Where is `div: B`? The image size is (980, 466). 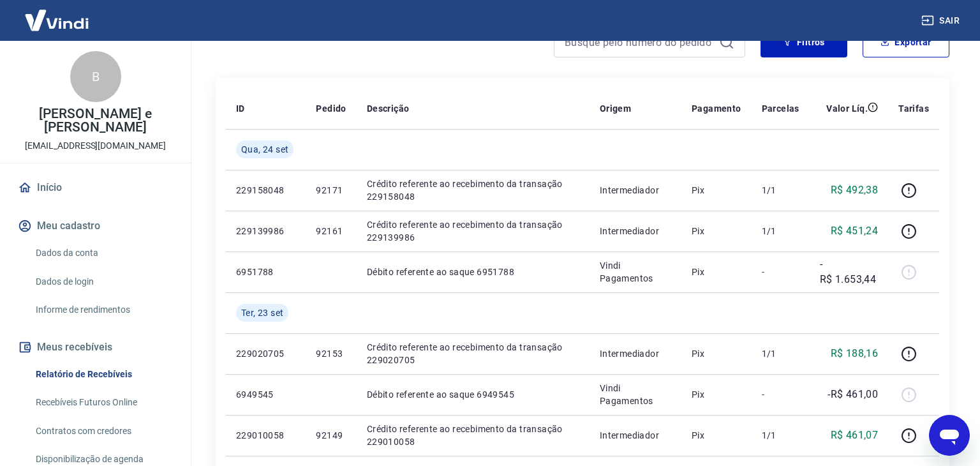 div: B is located at coordinates (96, 76).